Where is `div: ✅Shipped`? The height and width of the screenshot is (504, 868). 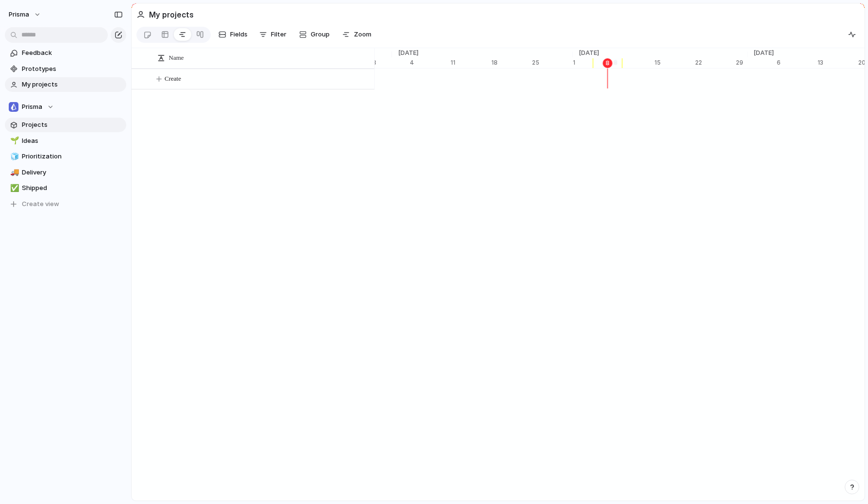
div: ✅Shipped is located at coordinates (65, 188).